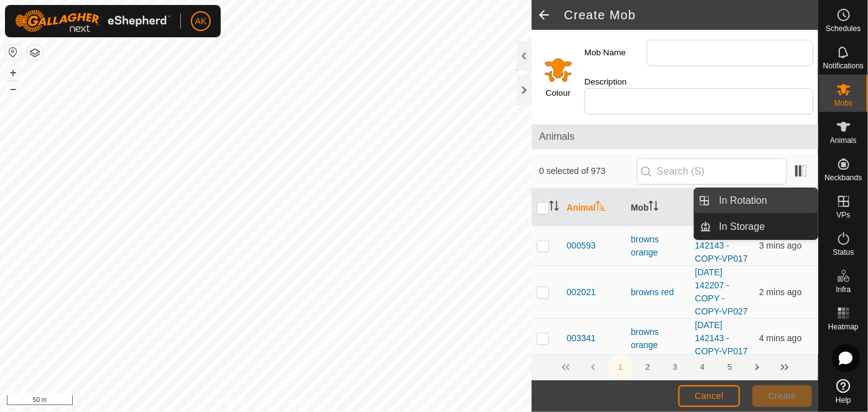 Image resolution: width=868 pixels, height=412 pixels. What do you see at coordinates (843, 289) in the screenshot?
I see `span: Infra` at bounding box center [843, 289].